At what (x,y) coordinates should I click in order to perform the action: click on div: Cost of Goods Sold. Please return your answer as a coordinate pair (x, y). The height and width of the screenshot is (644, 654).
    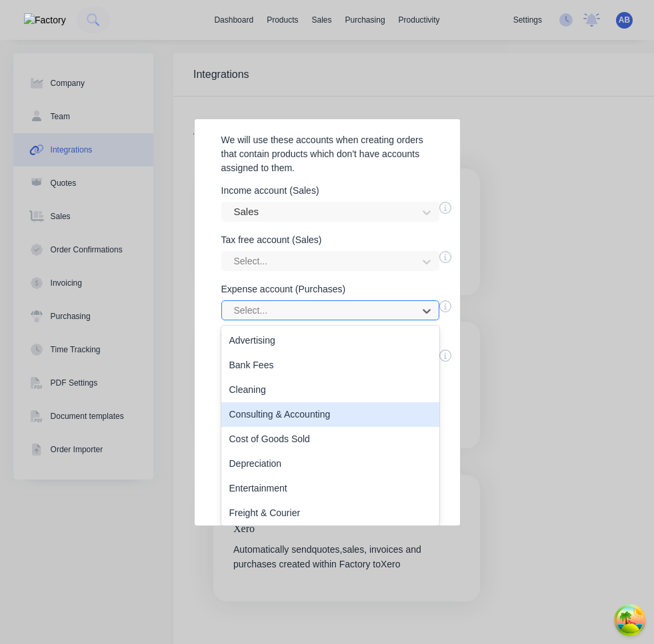
    Looking at the image, I should click on (330, 439).